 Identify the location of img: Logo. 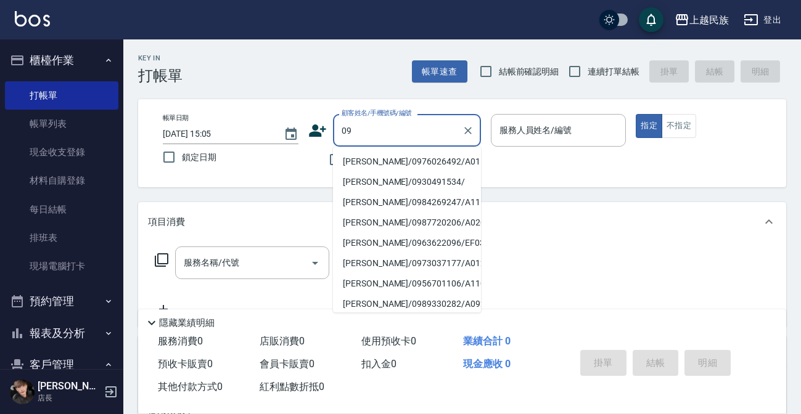
(32, 18).